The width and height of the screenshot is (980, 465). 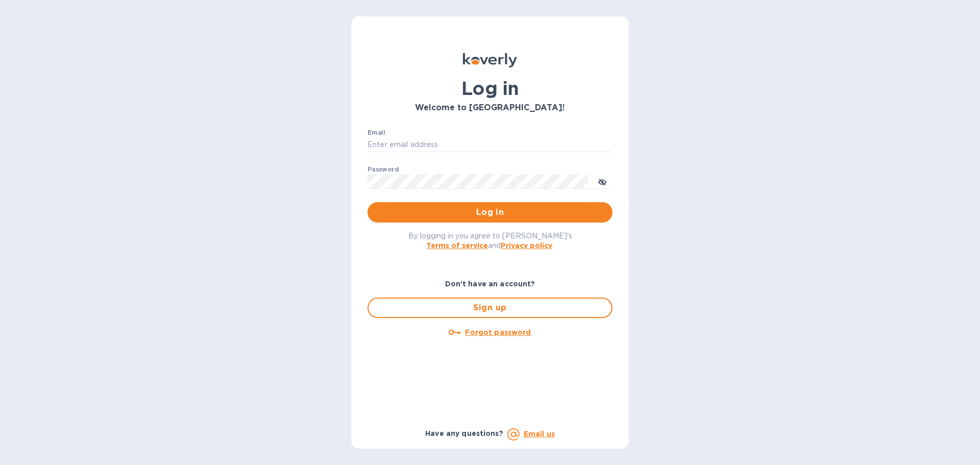 I want to click on button: Log in, so click(x=490, y=212).